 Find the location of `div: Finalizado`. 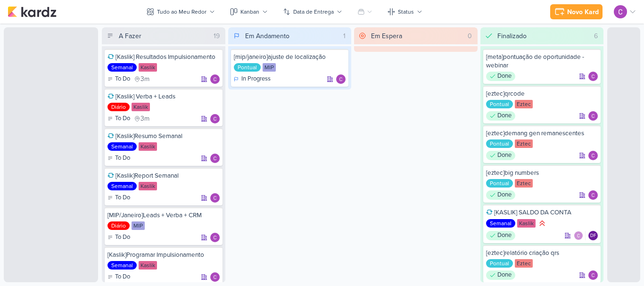

div: Finalizado is located at coordinates (512, 36).